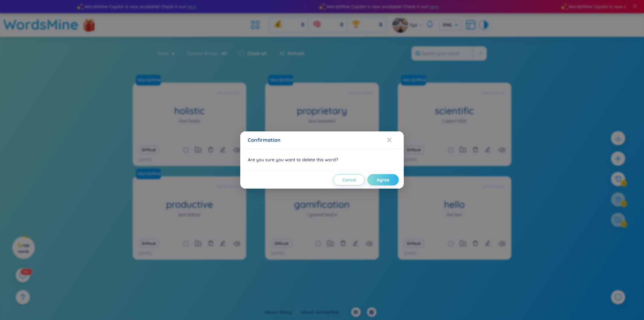 The height and width of the screenshot is (320, 644). Describe the element at coordinates (322, 160) in the screenshot. I see `div: Are you sure you want to delete this word?` at that location.